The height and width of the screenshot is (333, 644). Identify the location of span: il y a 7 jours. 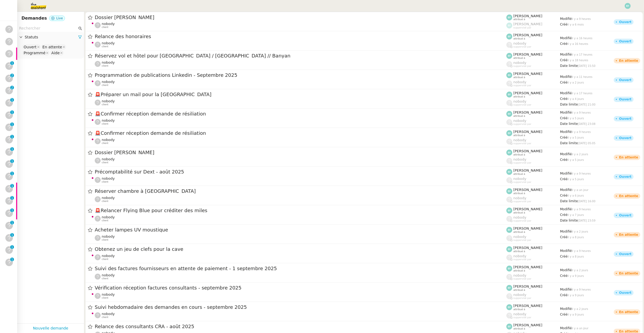
(575, 215).